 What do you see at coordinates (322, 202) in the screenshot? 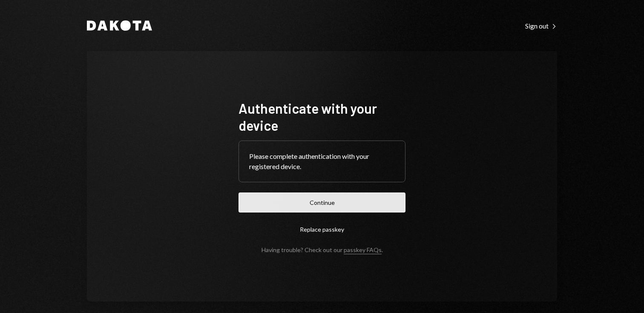
I see `button: Continue` at bounding box center [322, 202].